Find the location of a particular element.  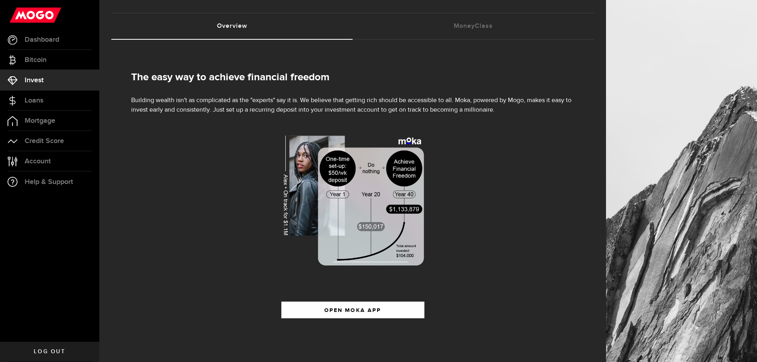

span: Help & Support is located at coordinates (49, 182).